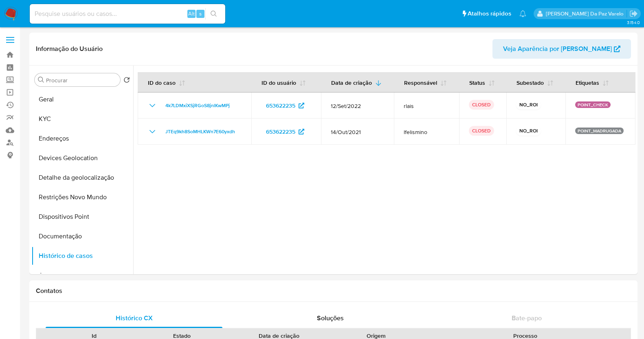 The height and width of the screenshot is (339, 644). I want to click on span: Histórico CX, so click(134, 318).